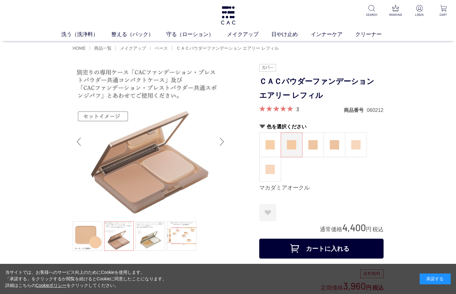  Describe the element at coordinates (313, 145) in the screenshot. I see `a: ヘーゼルオークル` at that location.